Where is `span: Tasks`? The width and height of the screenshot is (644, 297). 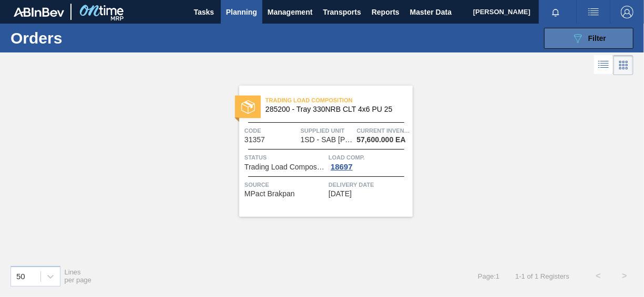 span: Tasks is located at coordinates (204, 12).